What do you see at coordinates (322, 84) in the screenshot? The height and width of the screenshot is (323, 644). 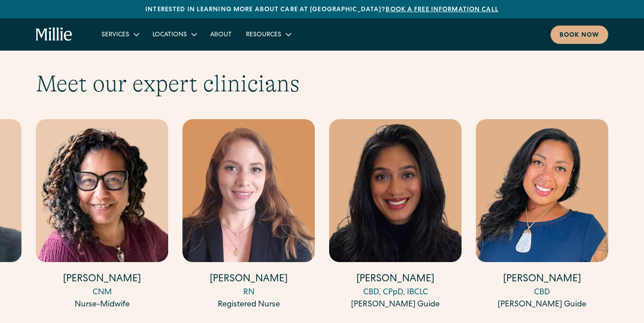 I see `h2: Meet our expert clinicians` at bounding box center [322, 84].